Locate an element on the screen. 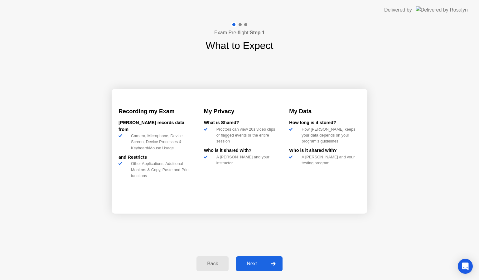 This screenshot has height=280, width=479. button: Next is located at coordinates (259, 264).